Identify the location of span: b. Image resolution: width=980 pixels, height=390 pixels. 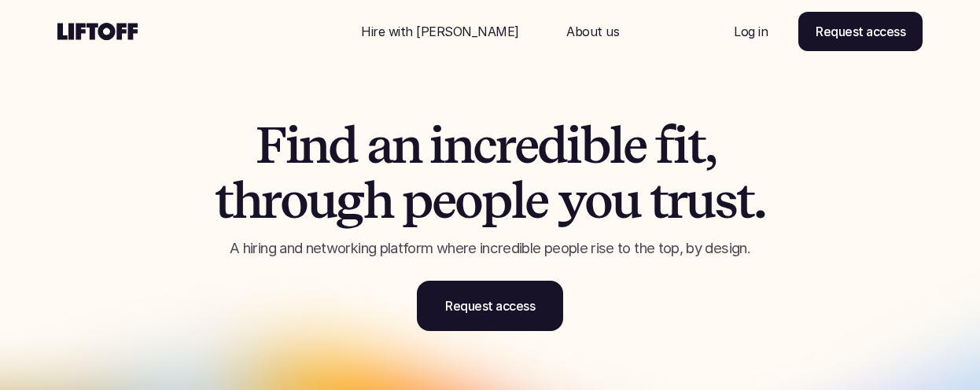
(595, 146).